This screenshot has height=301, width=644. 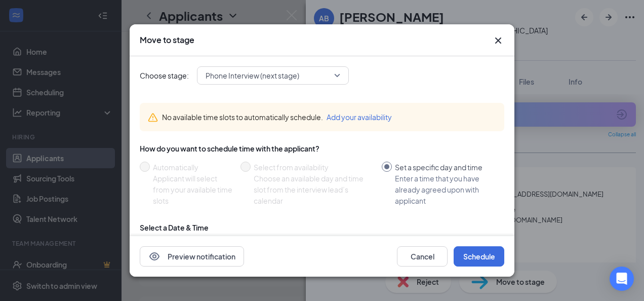 What do you see at coordinates (164, 75) in the screenshot?
I see `span: Choose stage:` at bounding box center [164, 75].